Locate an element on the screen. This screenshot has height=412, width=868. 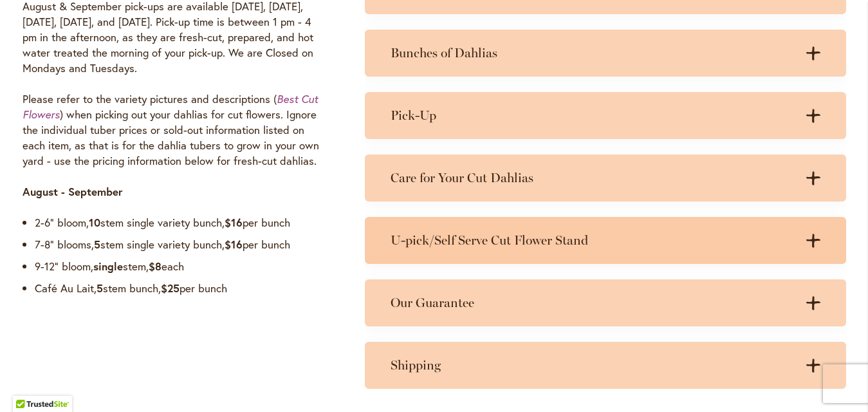
p: Please refer to the variety pictures and descriptions ( ) when picking out your dahlias for cut f... is located at coordinates (175, 130).